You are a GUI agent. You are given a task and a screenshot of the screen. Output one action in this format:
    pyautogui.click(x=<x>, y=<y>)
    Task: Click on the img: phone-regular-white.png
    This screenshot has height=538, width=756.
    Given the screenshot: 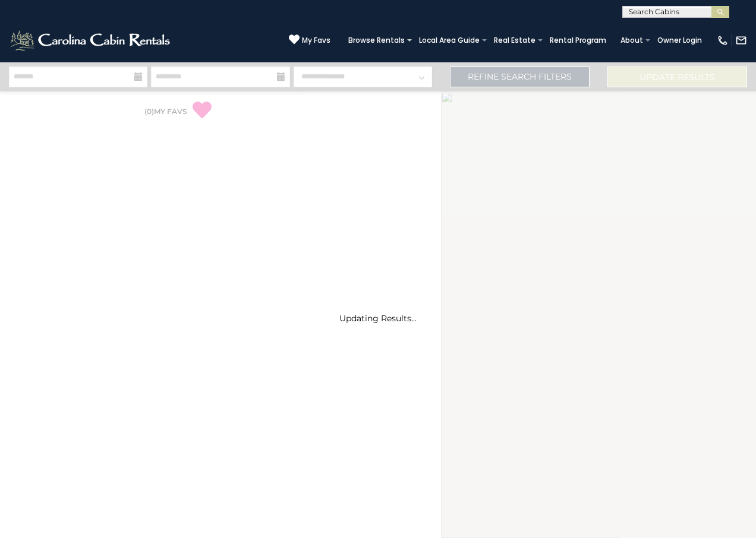 What is the action you would take?
    pyautogui.click(x=723, y=41)
    